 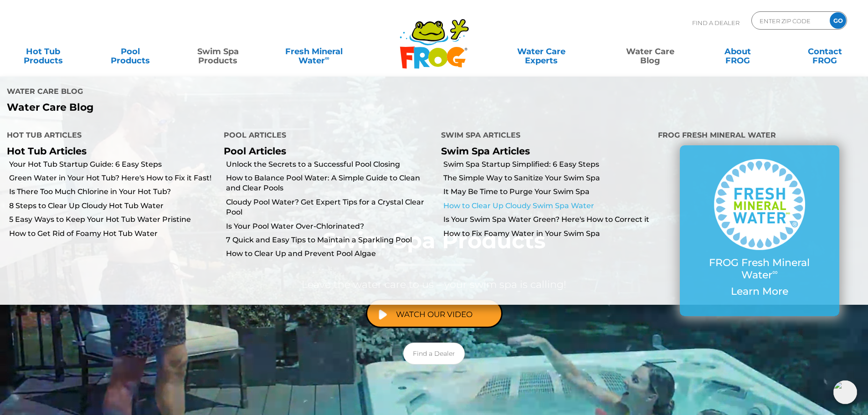 What do you see at coordinates (790, 20) in the screenshot?
I see `input: Zip Code Form` at bounding box center [790, 20].